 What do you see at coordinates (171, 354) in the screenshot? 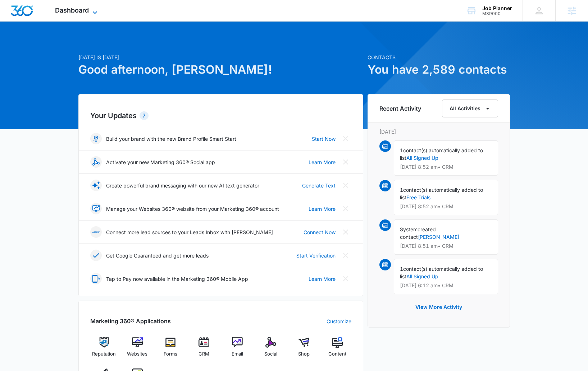
I see `span: Forms` at bounding box center [171, 354].